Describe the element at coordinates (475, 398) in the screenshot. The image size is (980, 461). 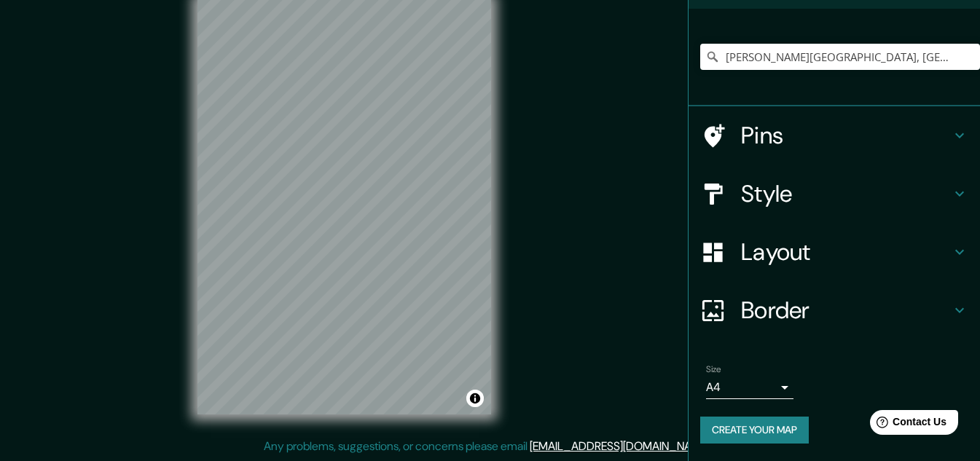
I see `button: Toggle attribution` at that location.